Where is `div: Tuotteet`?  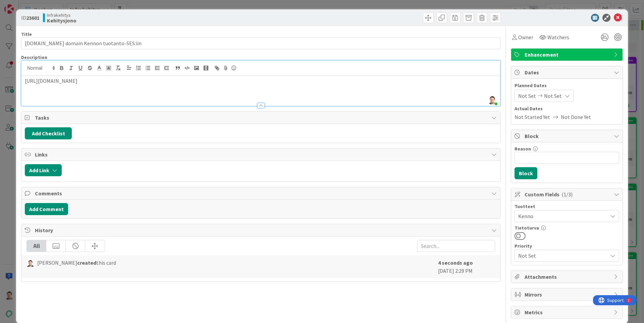 div: Tuotteet is located at coordinates (567, 206).